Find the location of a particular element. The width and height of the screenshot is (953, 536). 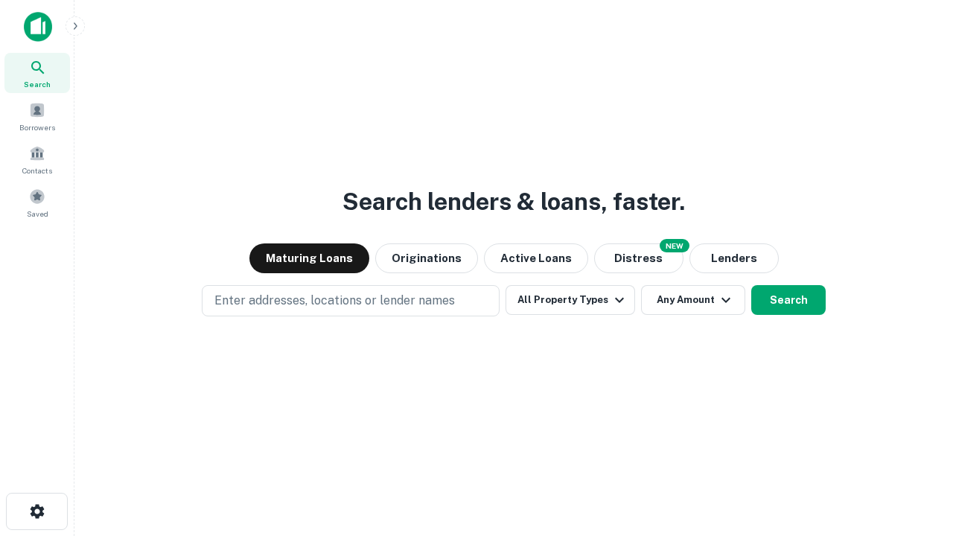

button: Maturing Loans is located at coordinates (309, 258).